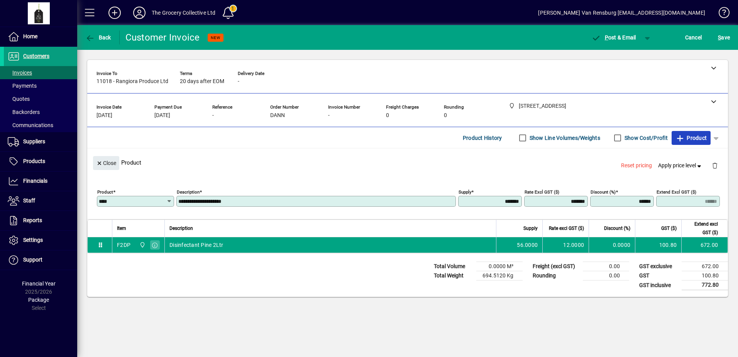 This screenshot has height=357, width=738. Describe the element at coordinates (606, 37) in the screenshot. I see `span: P` at that location.